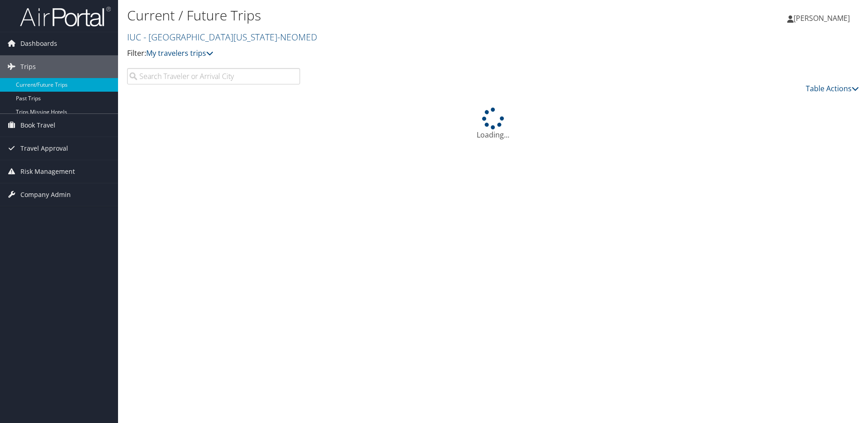  What do you see at coordinates (214, 76) in the screenshot?
I see `input: Search Traveler or Arrival City` at bounding box center [214, 76].